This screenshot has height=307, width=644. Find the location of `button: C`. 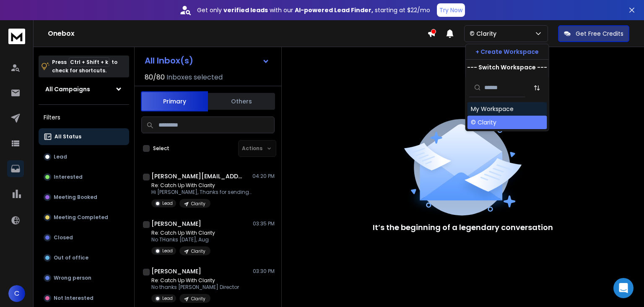

button: C is located at coordinates (16, 293).